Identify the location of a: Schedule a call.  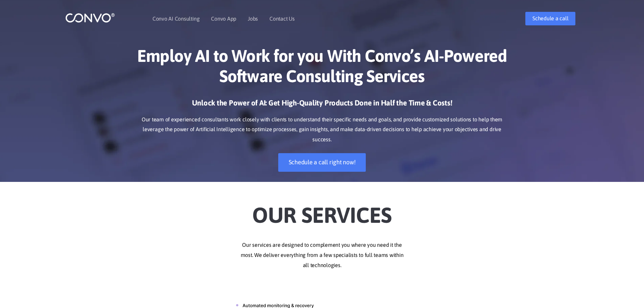
(550, 19).